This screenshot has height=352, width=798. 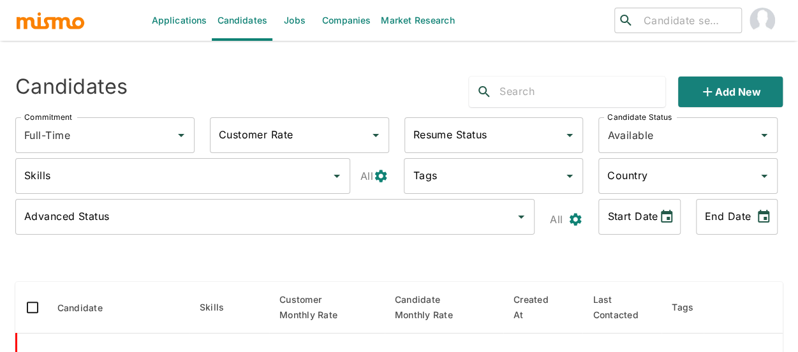 I want to click on button: Add new, so click(x=730, y=92).